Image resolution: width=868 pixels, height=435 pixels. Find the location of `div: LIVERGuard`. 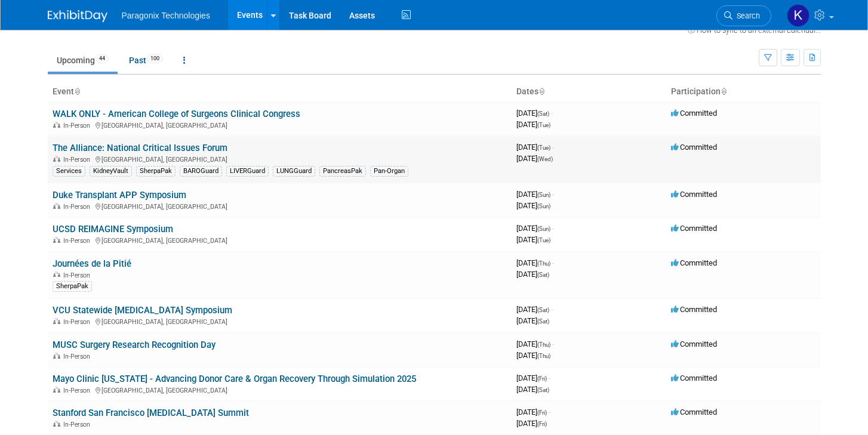

div: LIVERGuard is located at coordinates (247, 171).